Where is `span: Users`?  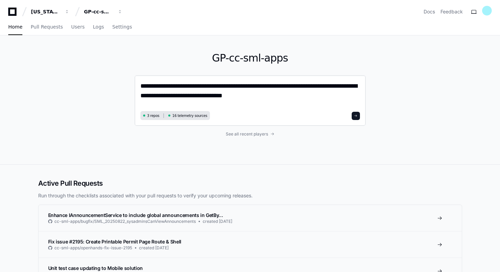 span: Users is located at coordinates (78, 27).